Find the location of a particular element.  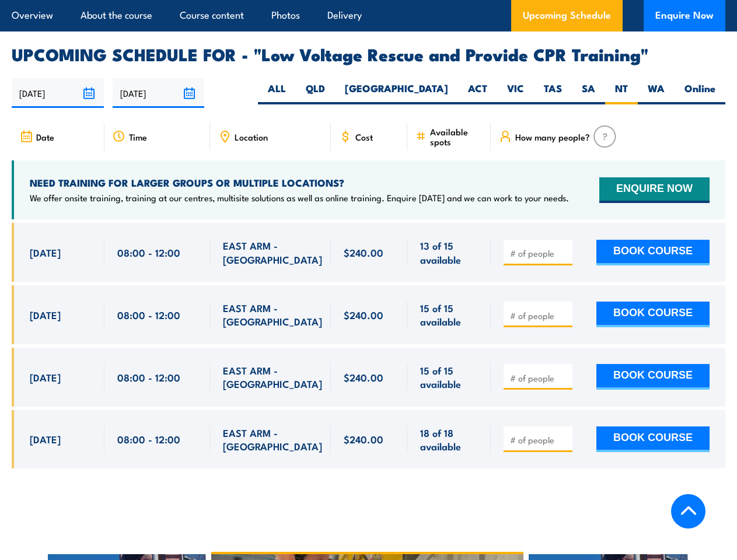

label: TAS is located at coordinates (553, 93).